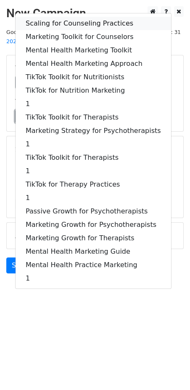  What do you see at coordinates (93, 23) in the screenshot?
I see `a: Scaling for Counseling Practices` at bounding box center [93, 23].